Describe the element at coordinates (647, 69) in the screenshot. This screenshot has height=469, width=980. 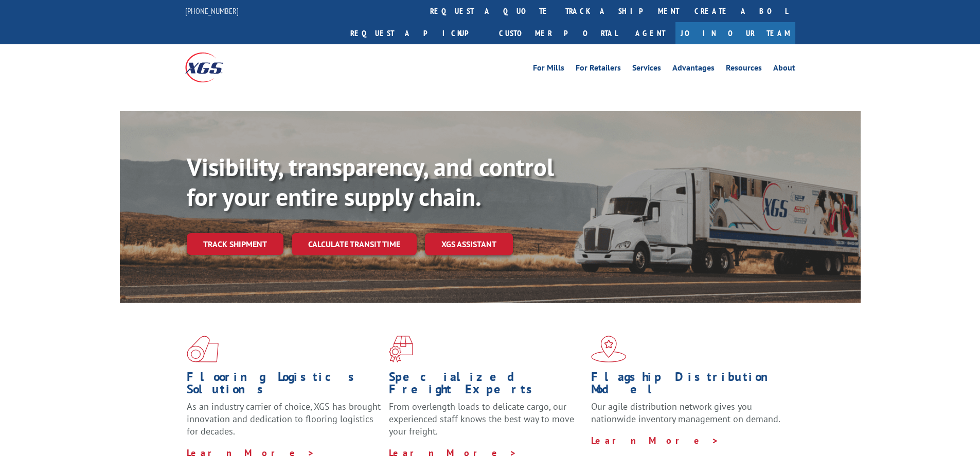
I see `a: Services` at that location.